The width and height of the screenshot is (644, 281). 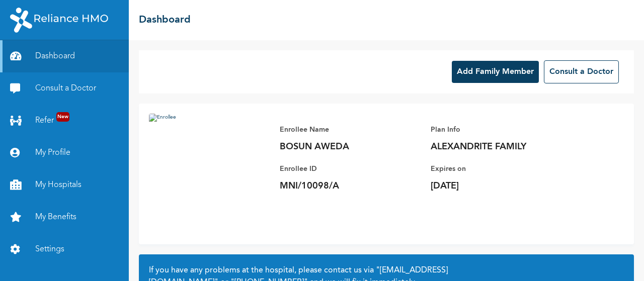 What do you see at coordinates (501, 130) in the screenshot?
I see `p: Plan Info` at bounding box center [501, 130].